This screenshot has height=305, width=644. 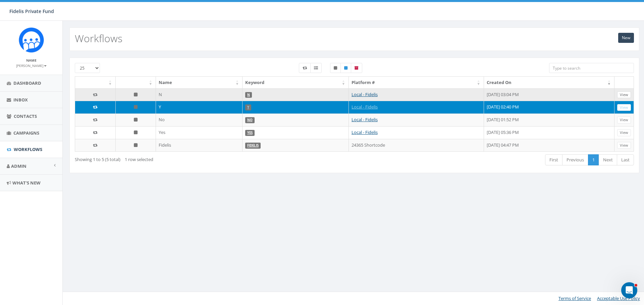 I want to click on label: Menu, so click(x=316, y=68).